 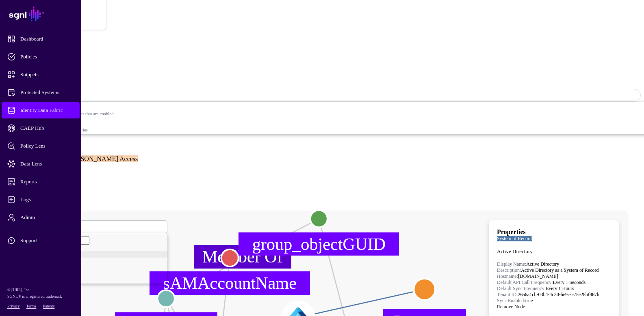 I want to click on li: Every 1 Seconds, so click(x=554, y=283).